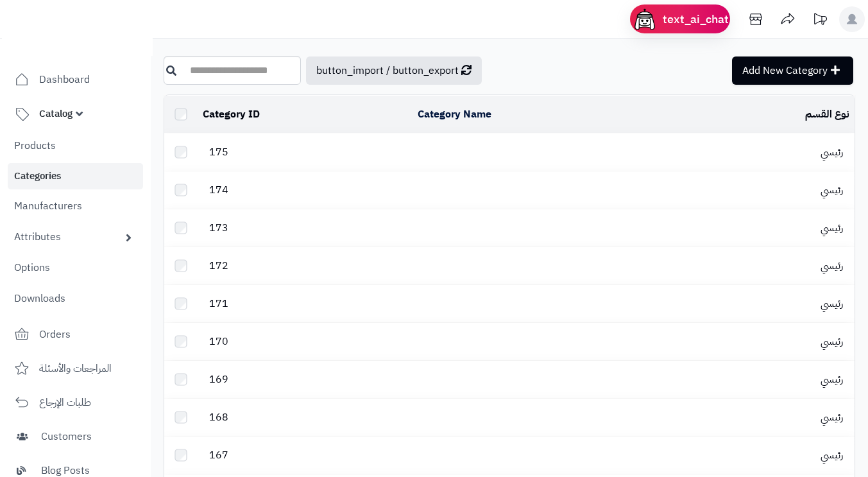 The image size is (868, 477). Describe the element at coordinates (75, 146) in the screenshot. I see `a: Products` at that location.